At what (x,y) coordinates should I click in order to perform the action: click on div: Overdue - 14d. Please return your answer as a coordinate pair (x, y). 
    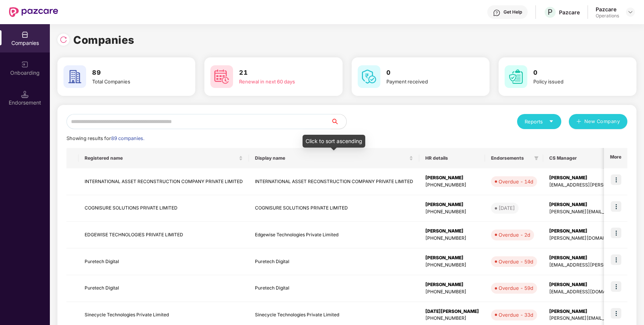
    Looking at the image, I should click on (516, 182).